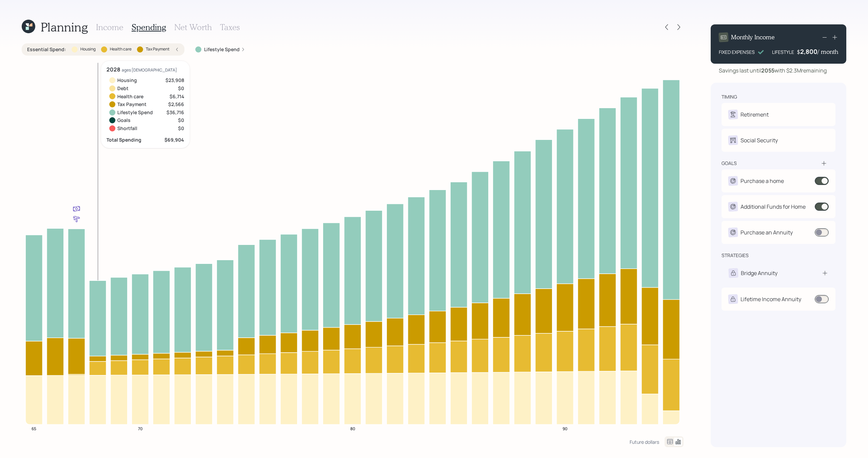 This screenshot has height=458, width=868. I want to click on h3: Income, so click(109, 27).